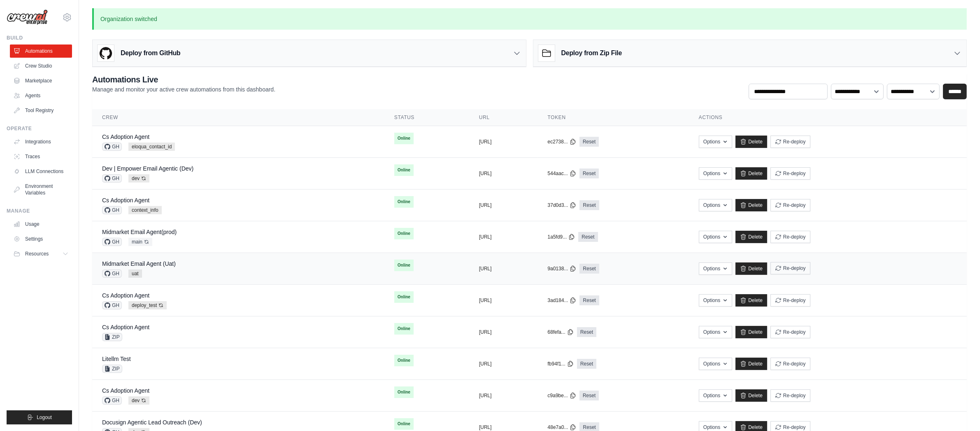  What do you see at coordinates (427, 117) in the screenshot?
I see `th: Status` at bounding box center [427, 117].